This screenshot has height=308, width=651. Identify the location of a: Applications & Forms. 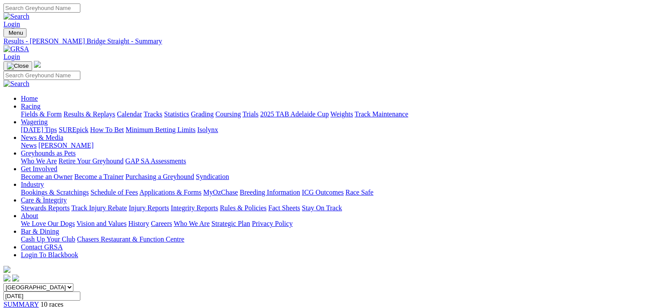
(170, 192).